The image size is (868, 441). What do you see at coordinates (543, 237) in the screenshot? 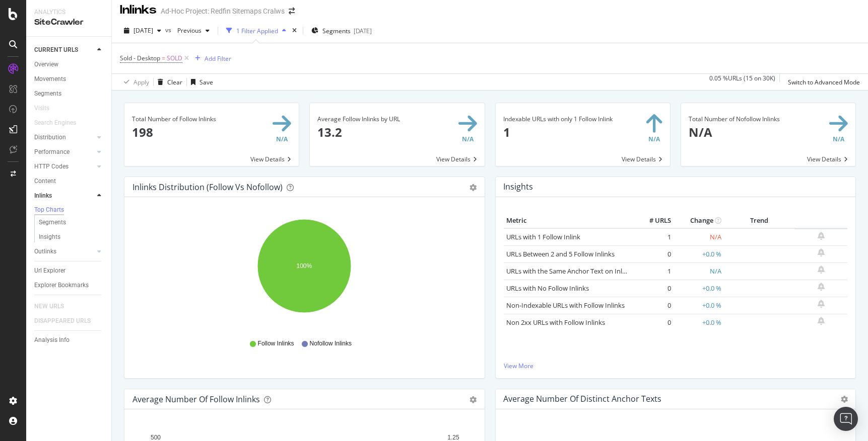
I see `a: URLs with 1 Follow Inlink` at bounding box center [543, 237].